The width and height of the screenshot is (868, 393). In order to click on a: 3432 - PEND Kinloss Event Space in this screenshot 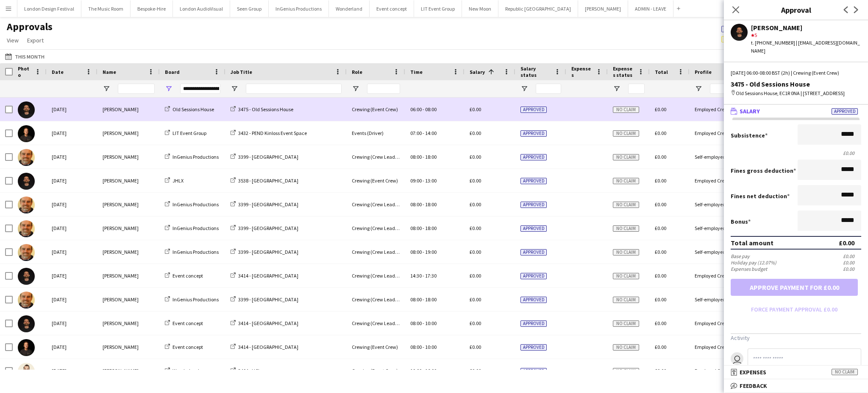, I will do `click(269, 133)`.